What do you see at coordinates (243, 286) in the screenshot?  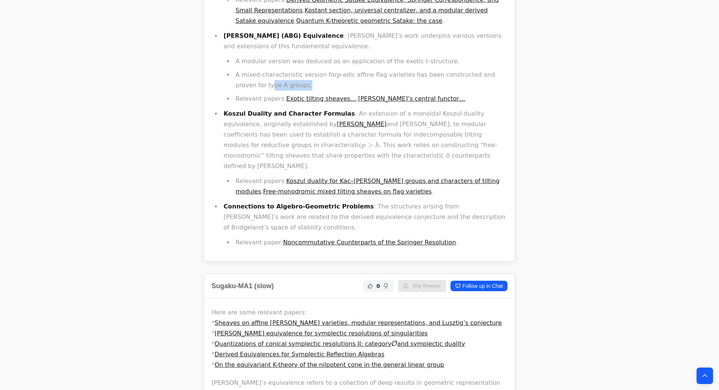 I see `h2: Sugaku-MA1 (slow)` at bounding box center [243, 286].